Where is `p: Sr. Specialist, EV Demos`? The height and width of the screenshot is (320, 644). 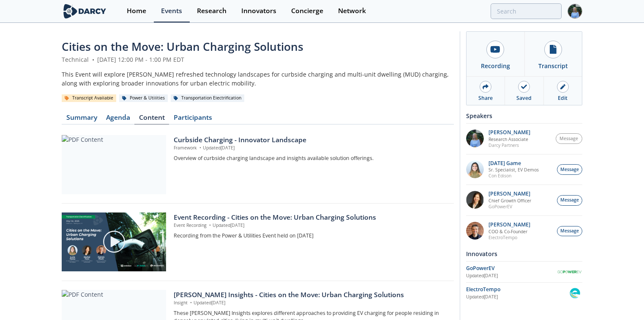
p: Sr. Specialist, EV Demos is located at coordinates (514, 169).